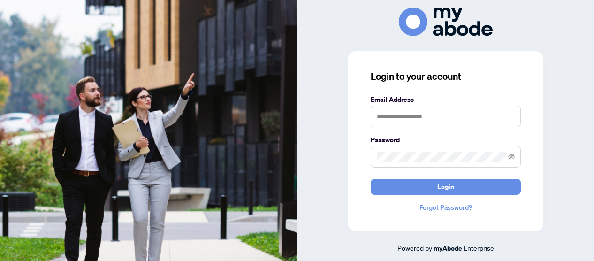 The width and height of the screenshot is (594, 261). What do you see at coordinates (448, 248) in the screenshot?
I see `a: myAbode` at bounding box center [448, 248].